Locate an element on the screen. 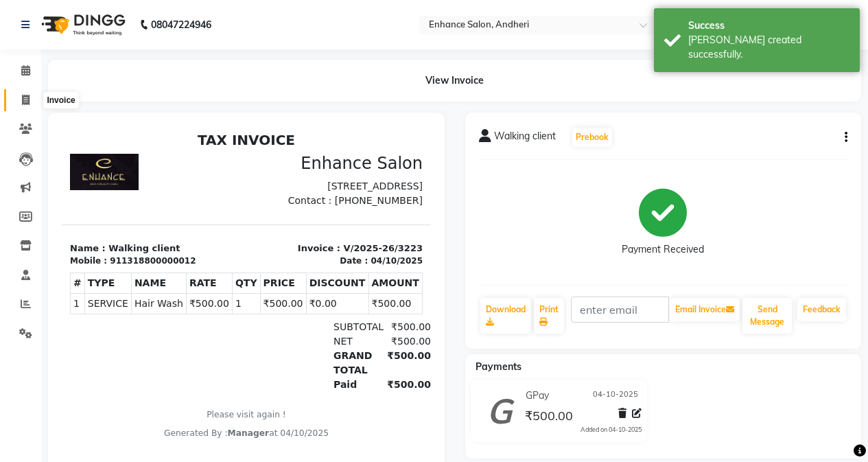  th: PRICE is located at coordinates (221, 158).